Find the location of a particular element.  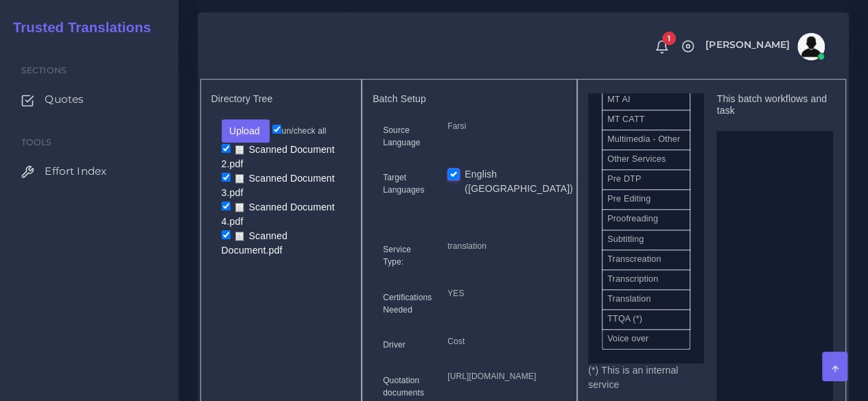

li: Voice over is located at coordinates (646, 340).